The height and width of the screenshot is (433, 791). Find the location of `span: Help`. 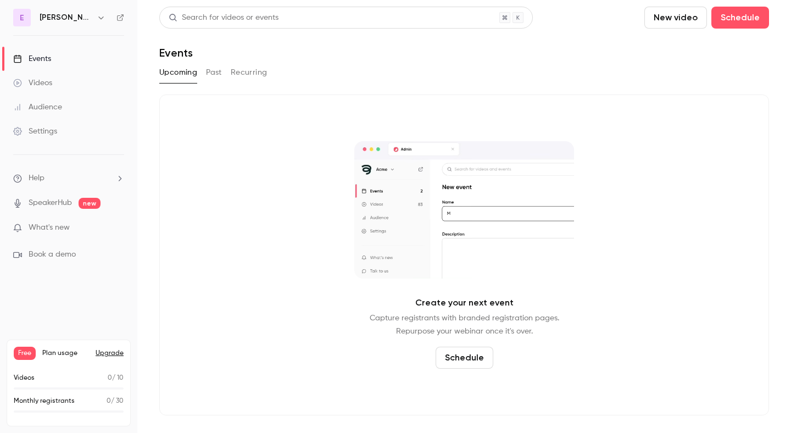

span: Help is located at coordinates (36, 178).